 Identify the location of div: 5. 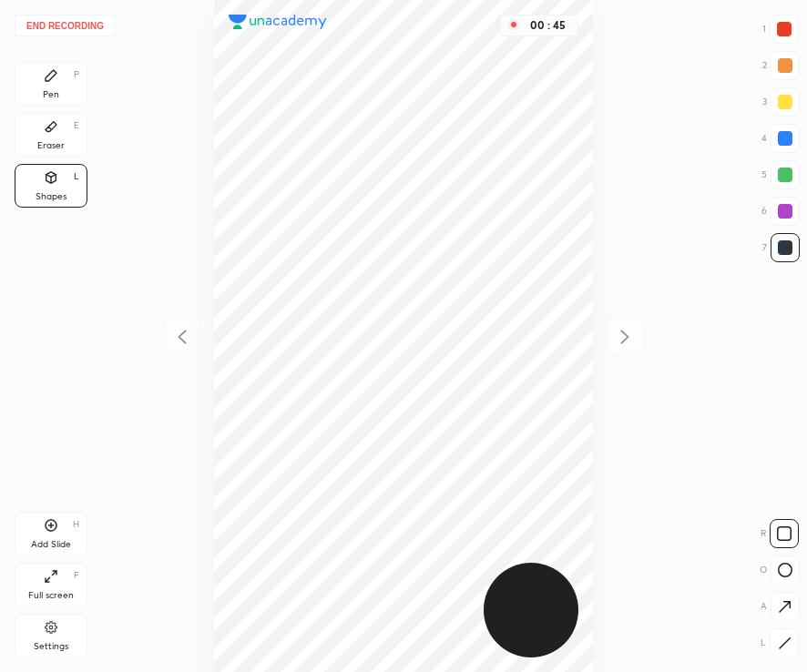
(780, 175).